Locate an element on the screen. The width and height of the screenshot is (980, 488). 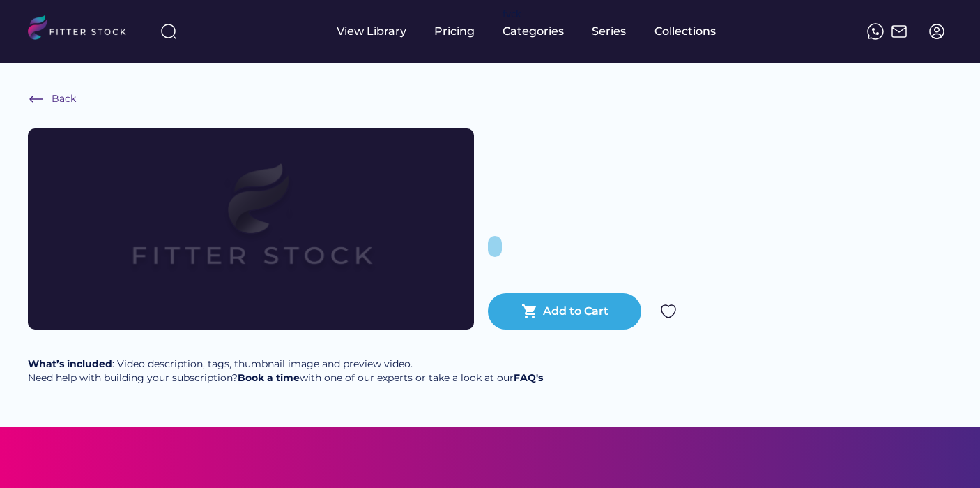
strong: FAQ's is located at coordinates (529, 377).